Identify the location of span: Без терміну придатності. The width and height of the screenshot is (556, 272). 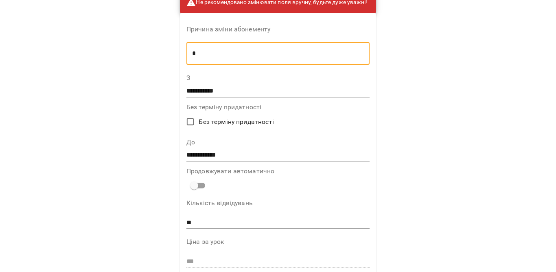
(236, 122).